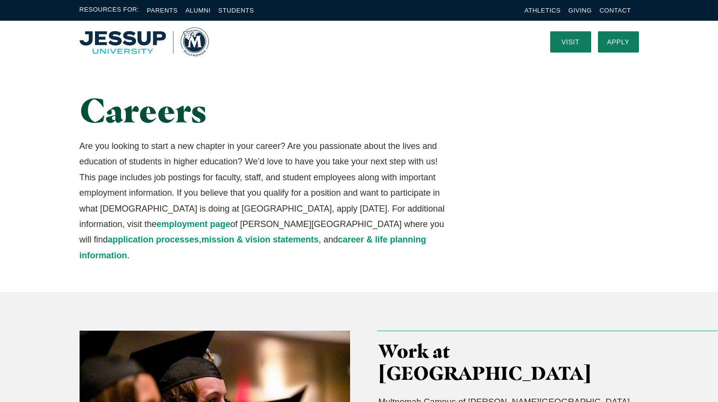 The width and height of the screenshot is (718, 402). Describe the element at coordinates (615, 10) in the screenshot. I see `a: Contact` at that location.